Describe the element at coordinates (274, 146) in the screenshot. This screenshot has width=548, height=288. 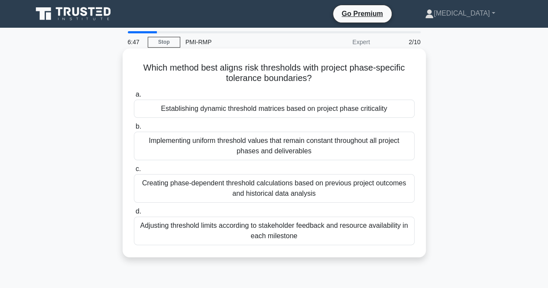
I see `div: Implementing uniform threshold values that remain constant throughout all project phases and deli...` at that location.